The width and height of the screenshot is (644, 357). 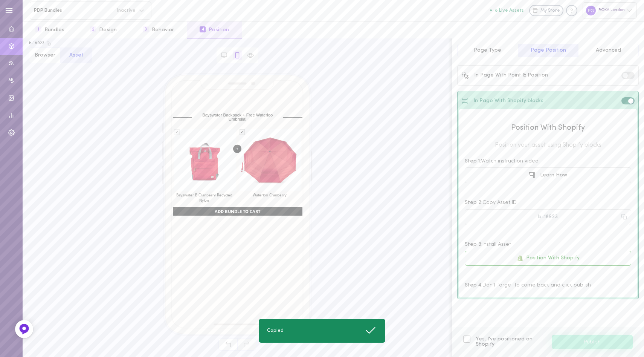 I want to click on div: Knowledge center, so click(x=572, y=11).